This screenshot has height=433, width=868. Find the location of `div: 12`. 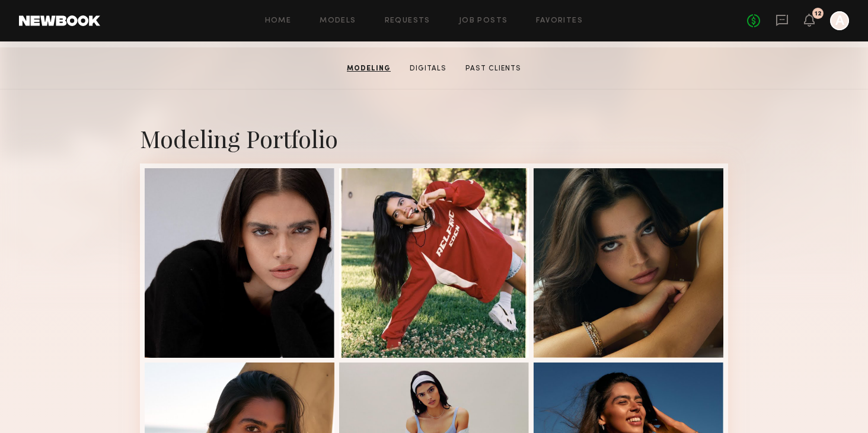

div: 12 is located at coordinates (818, 14).